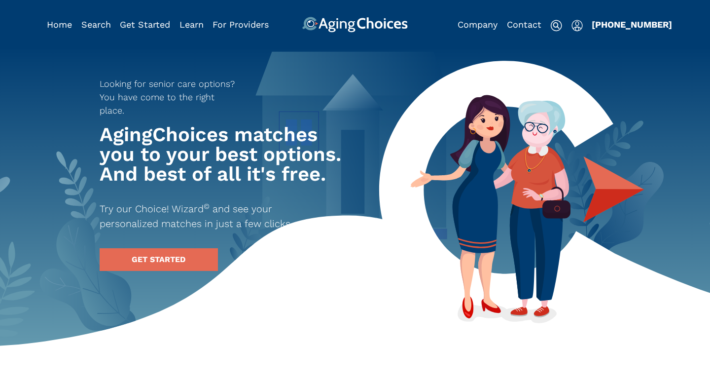 Image resolution: width=710 pixels, height=384 pixels. I want to click on p: Looking for senior care options? You have come to the right place., so click(171, 97).